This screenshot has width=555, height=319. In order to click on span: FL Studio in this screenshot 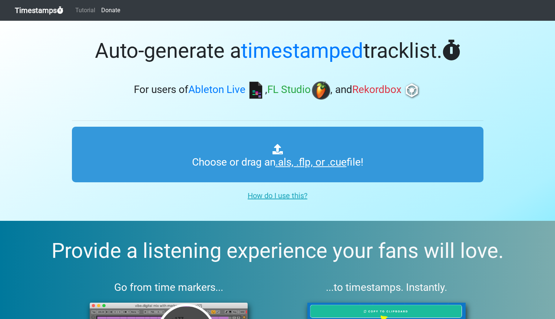, I will do `click(289, 90)`.